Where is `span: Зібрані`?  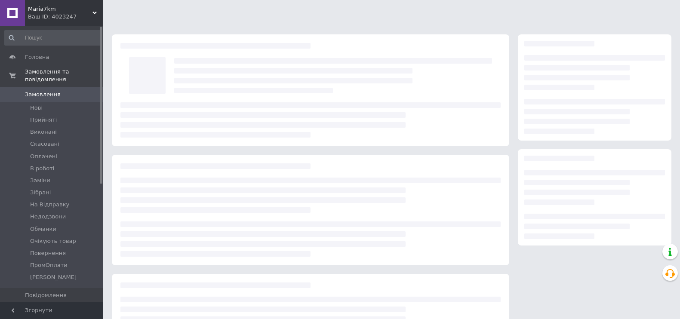
span: Зібрані is located at coordinates (40, 193).